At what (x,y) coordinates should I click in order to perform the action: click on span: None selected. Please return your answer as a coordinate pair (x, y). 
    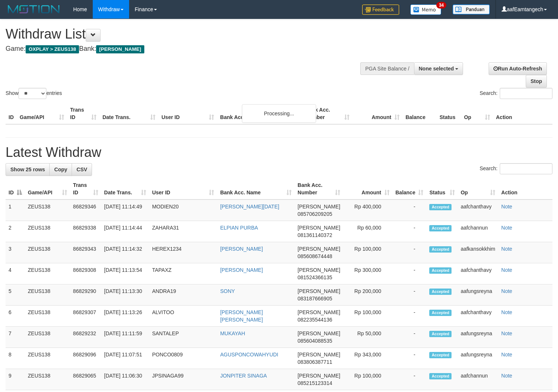
    Looking at the image, I should click on (436, 69).